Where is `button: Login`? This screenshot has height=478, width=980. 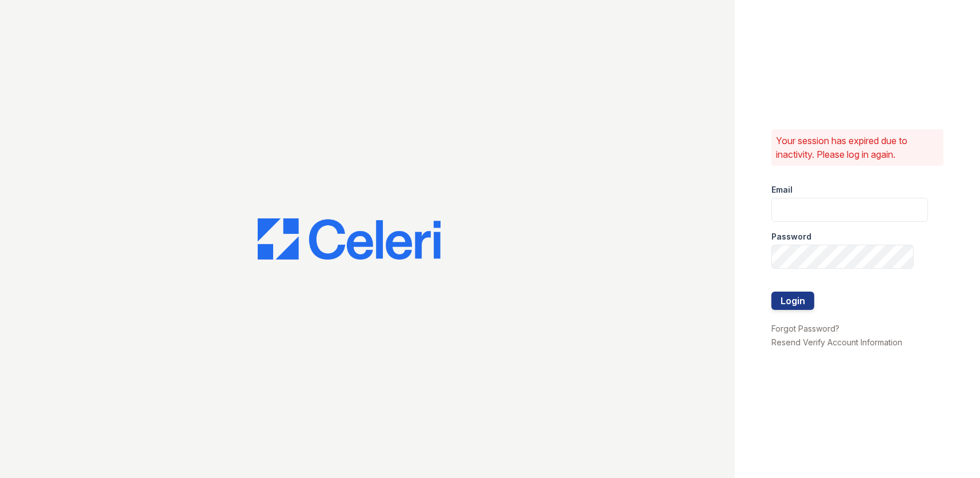
button: Login is located at coordinates (792, 301).